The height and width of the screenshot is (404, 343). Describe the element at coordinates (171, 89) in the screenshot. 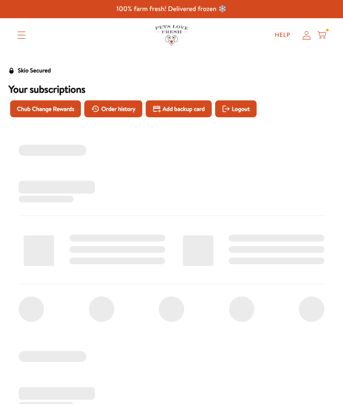

I see `h3: Your subscriptions` at that location.